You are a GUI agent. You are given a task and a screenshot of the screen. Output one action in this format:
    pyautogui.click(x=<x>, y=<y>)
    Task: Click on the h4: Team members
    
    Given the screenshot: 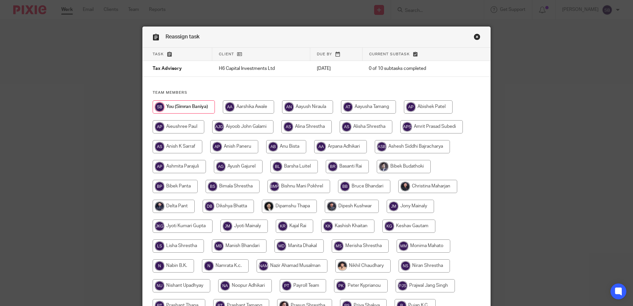 What is the action you would take?
    pyautogui.click(x=316, y=93)
    